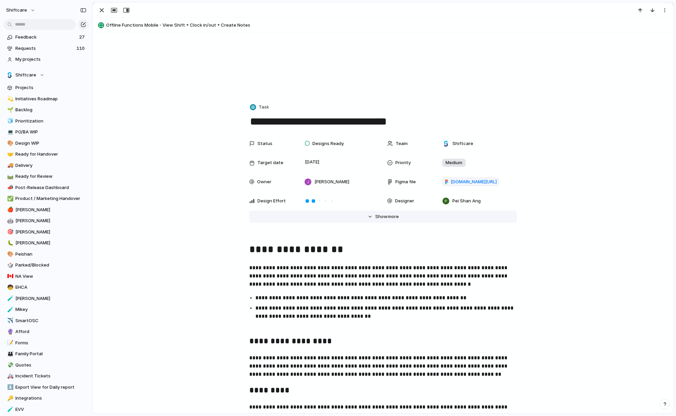 The image size is (676, 416). Describe the element at coordinates (46, 277) in the screenshot. I see `a: 🇨🇦NA View` at that location.